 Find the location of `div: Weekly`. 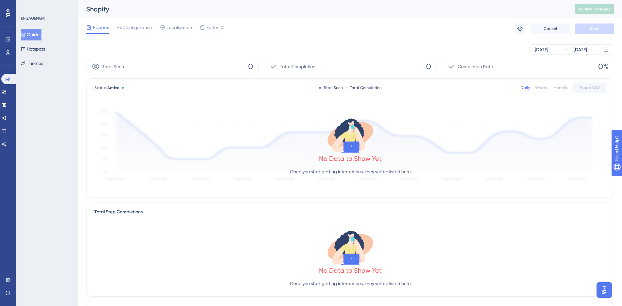

div: Weekly is located at coordinates (541, 88).